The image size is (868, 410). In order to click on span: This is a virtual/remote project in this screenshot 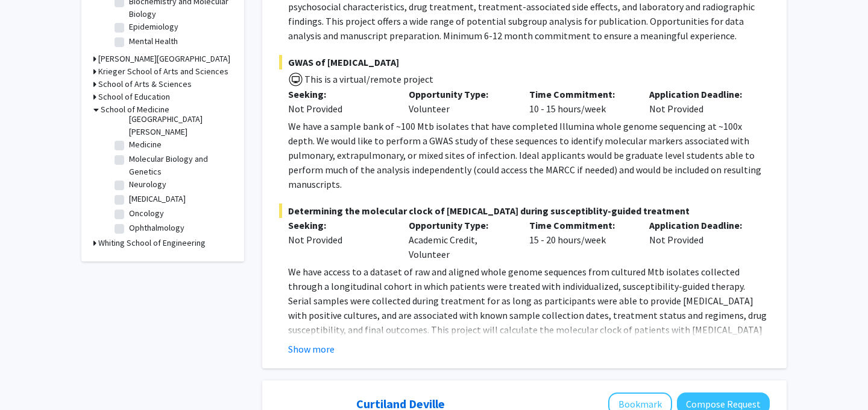, I will do `click(368, 79)`.